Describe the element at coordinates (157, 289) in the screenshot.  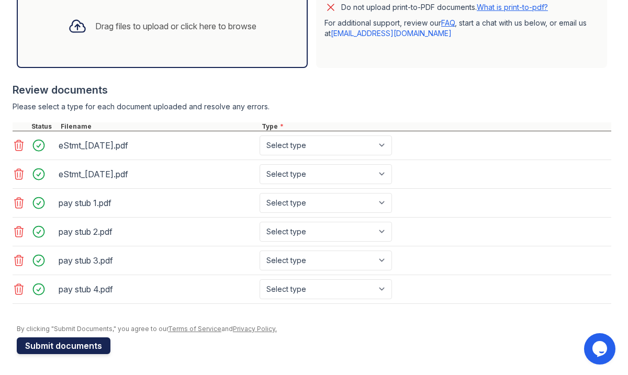
I see `div: pay stub 4.pdf` at that location.